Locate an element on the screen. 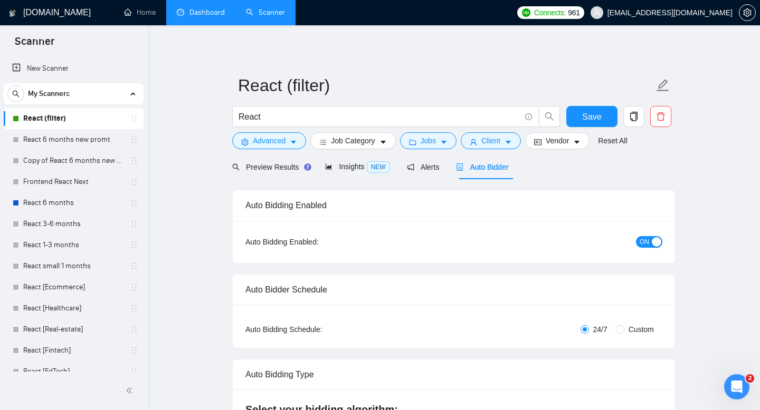  span: idcard is located at coordinates (538, 142).